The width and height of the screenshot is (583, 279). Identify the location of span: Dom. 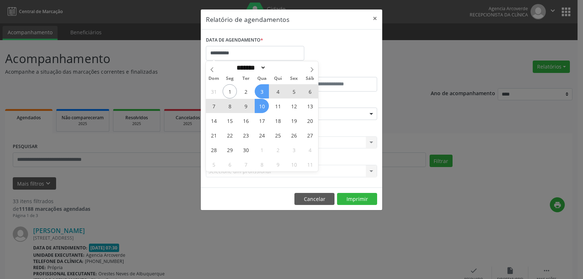
(214, 78).